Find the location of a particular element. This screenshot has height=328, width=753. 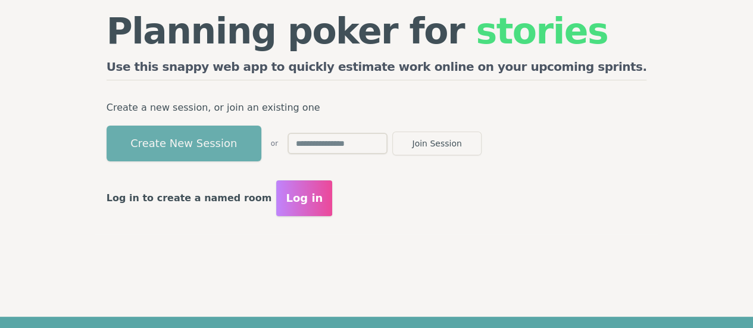

h2: Use this snappy web app to quickly estimate work online on your upcoming sprints. is located at coordinates (377, 69).